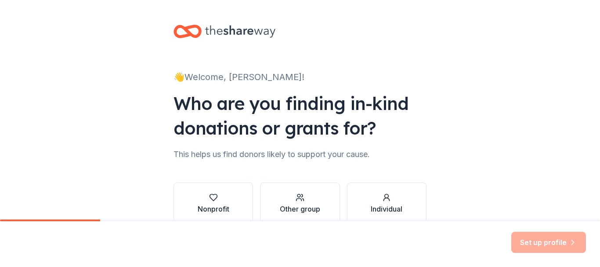 The height and width of the screenshot is (267, 600). Describe the element at coordinates (300, 154) in the screenshot. I see `div: This helps us find donors likely to support your cause.` at that location.